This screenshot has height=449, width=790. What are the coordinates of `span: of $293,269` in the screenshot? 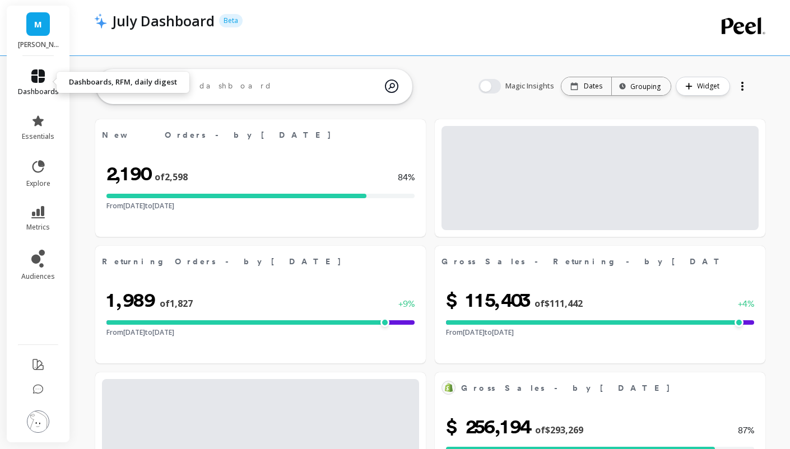 It's located at (559, 430).